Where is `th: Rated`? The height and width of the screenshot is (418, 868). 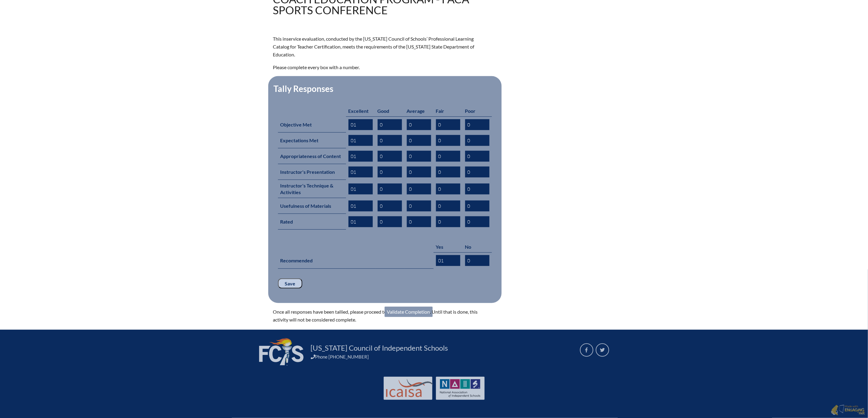 th: Rated is located at coordinates (312, 222).